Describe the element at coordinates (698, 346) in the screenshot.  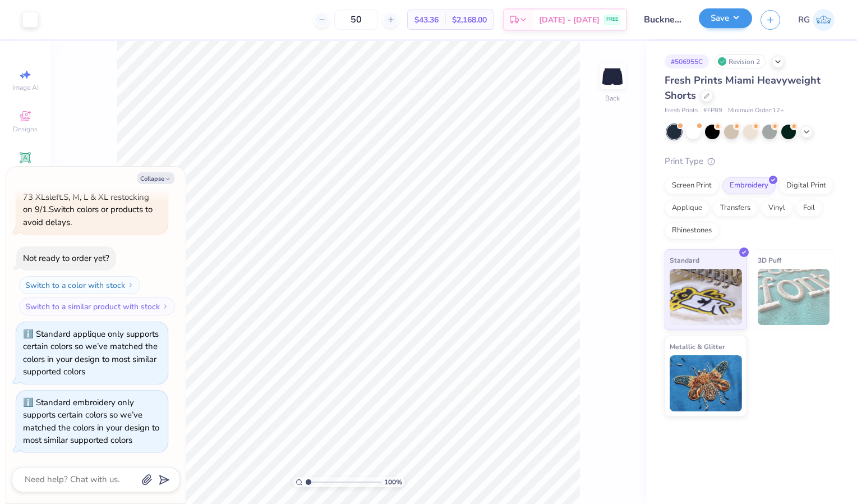
I see `span: Metallic & Glitter` at that location.